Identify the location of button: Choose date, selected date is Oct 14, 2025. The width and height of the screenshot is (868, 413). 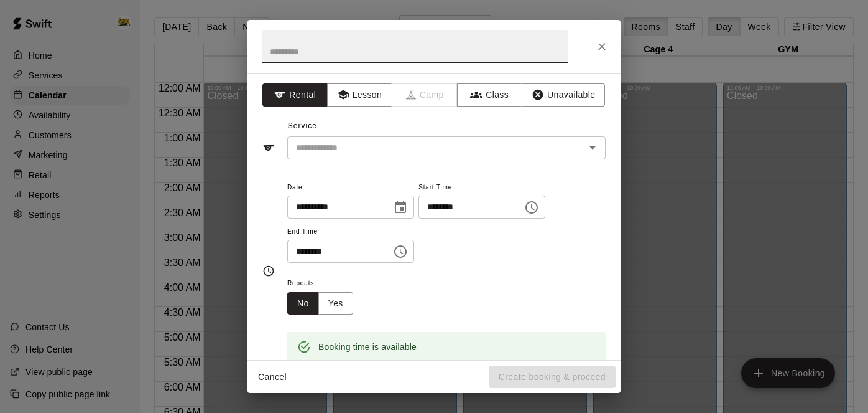
(400, 208).